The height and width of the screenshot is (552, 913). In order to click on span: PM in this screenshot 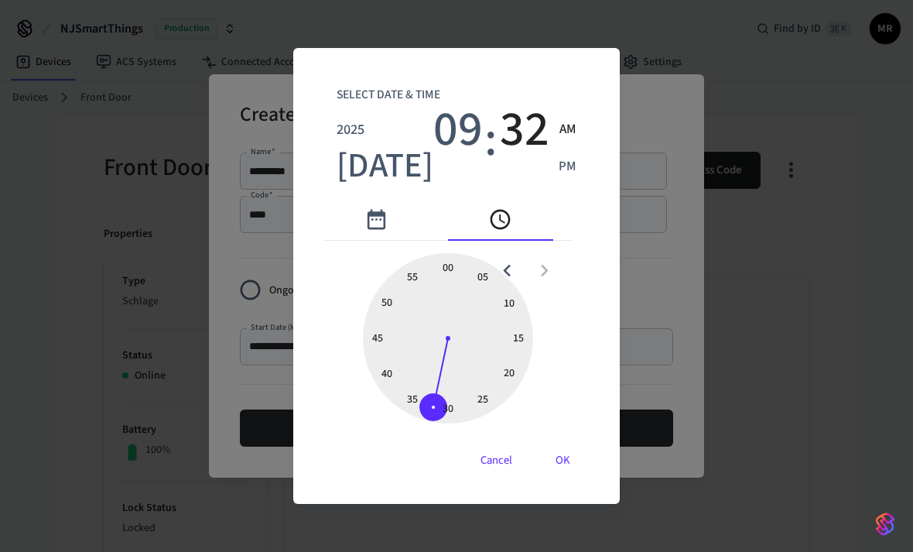, I will do `click(567, 167)`.